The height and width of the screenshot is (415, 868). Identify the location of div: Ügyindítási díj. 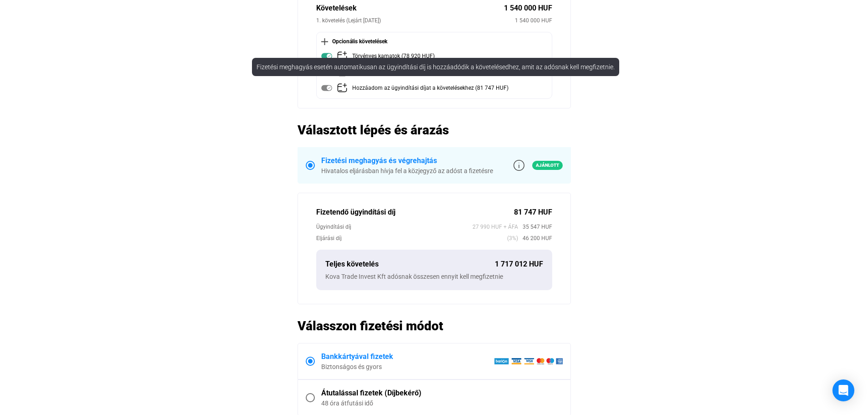
(394, 227).